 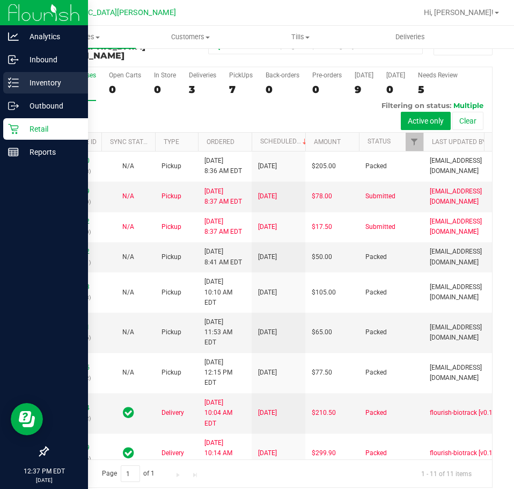 What do you see at coordinates (324, 292) in the screenshot?
I see `span: $105.00` at bounding box center [324, 292].